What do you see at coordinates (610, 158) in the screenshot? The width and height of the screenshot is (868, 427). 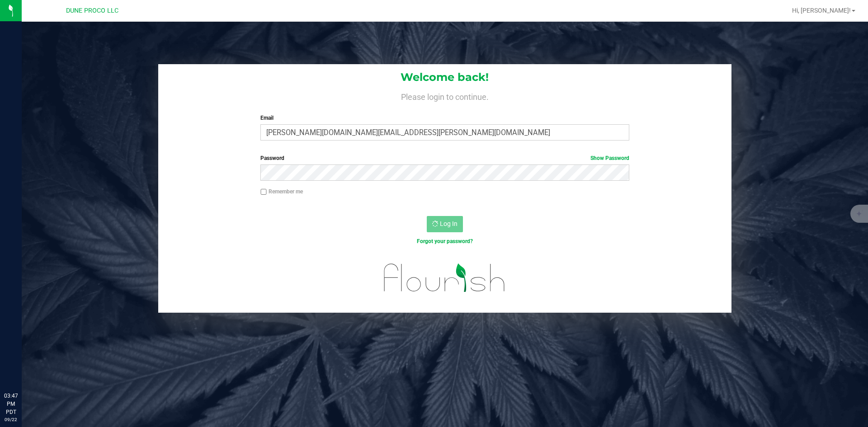 I see `a: Show Password` at bounding box center [610, 158].